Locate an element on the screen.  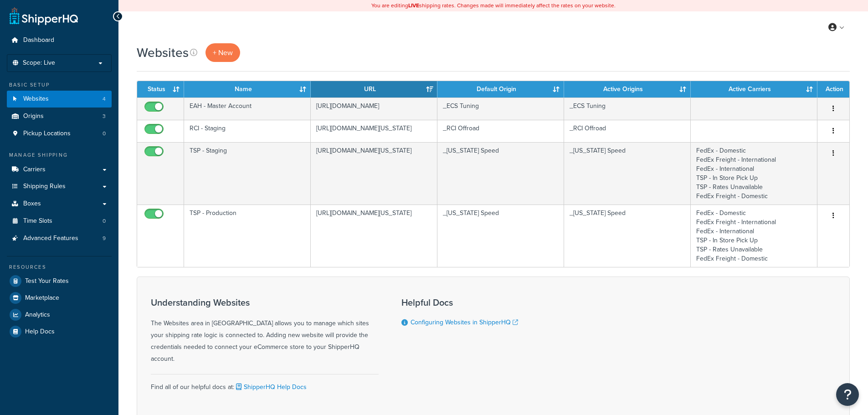
span: Boxes is located at coordinates (32, 203).